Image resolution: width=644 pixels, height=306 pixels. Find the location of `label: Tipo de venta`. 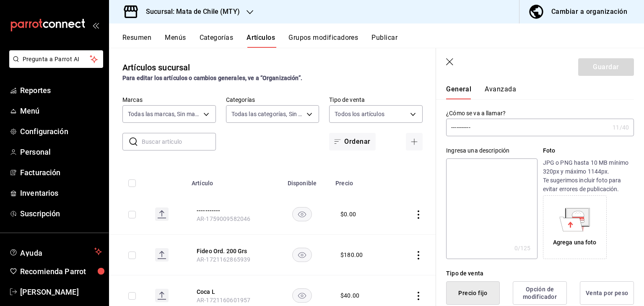

label: Tipo de venta is located at coordinates (376, 100).